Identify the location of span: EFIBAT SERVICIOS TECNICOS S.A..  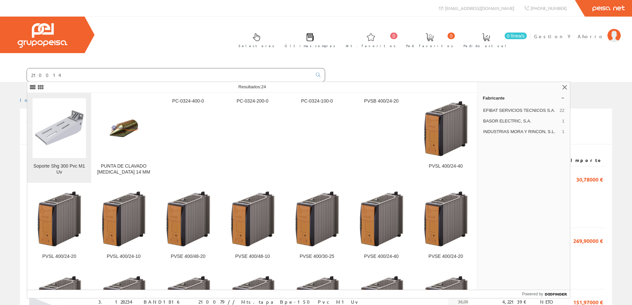
(520, 110).